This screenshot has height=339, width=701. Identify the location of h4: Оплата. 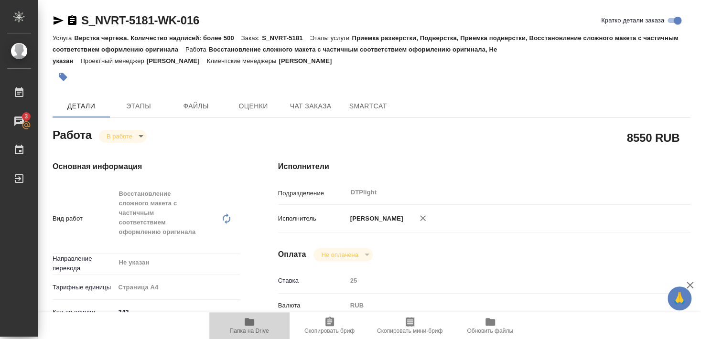
(292, 255).